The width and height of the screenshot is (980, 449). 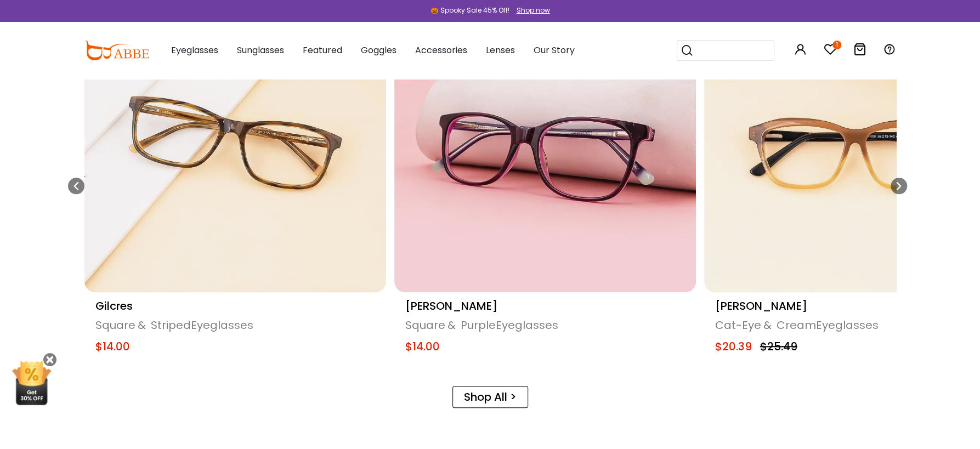 I want to click on a: 1, so click(x=830, y=51).